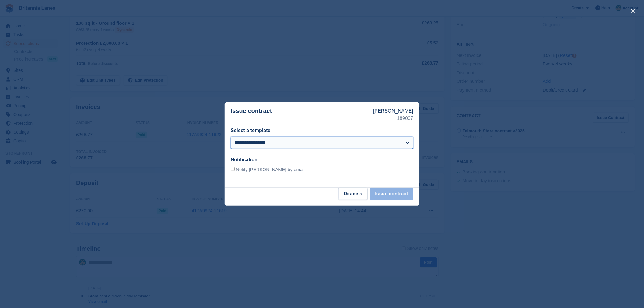 The image size is (644, 308). Describe the element at coordinates (251, 131) in the screenshot. I see `label: Select a template` at that location.